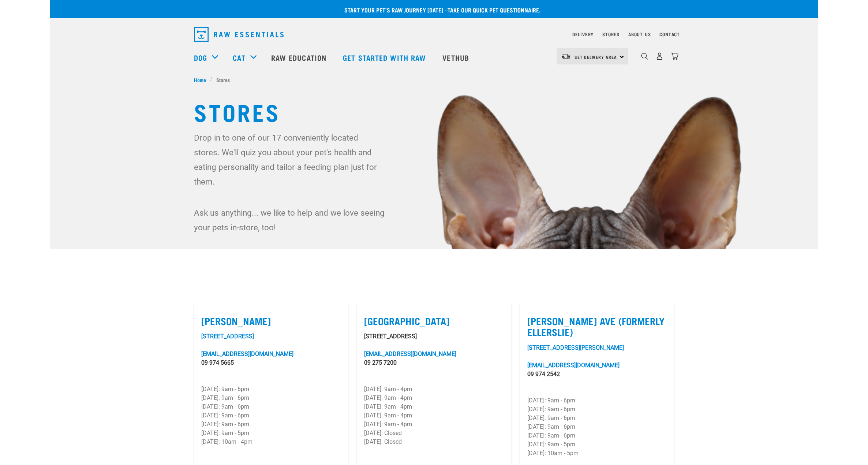  Describe the element at coordinates (595, 57) in the screenshot. I see `span: Set Delivery Area` at that location.